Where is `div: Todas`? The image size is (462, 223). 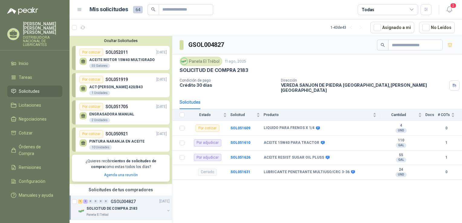
div: Todas is located at coordinates (368, 10).